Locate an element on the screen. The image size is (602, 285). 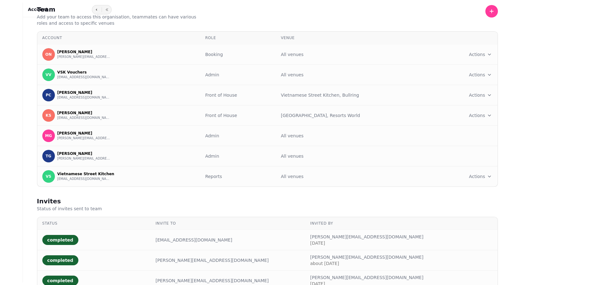
h2: Account is located at coordinates (38, 9).